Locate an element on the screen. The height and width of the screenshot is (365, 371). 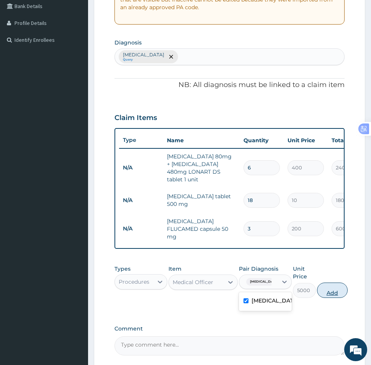
label: Item is located at coordinates (175, 269).